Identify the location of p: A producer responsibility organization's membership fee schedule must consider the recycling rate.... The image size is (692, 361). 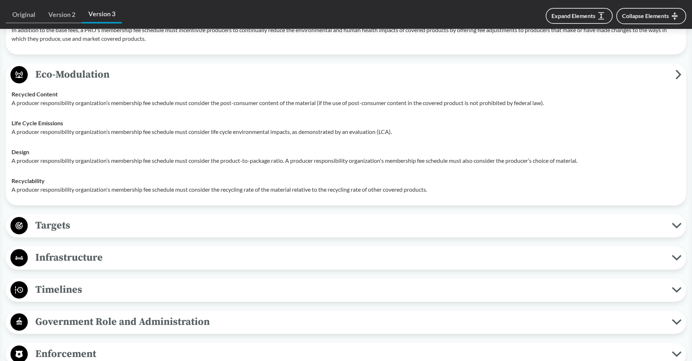
(346, 189).